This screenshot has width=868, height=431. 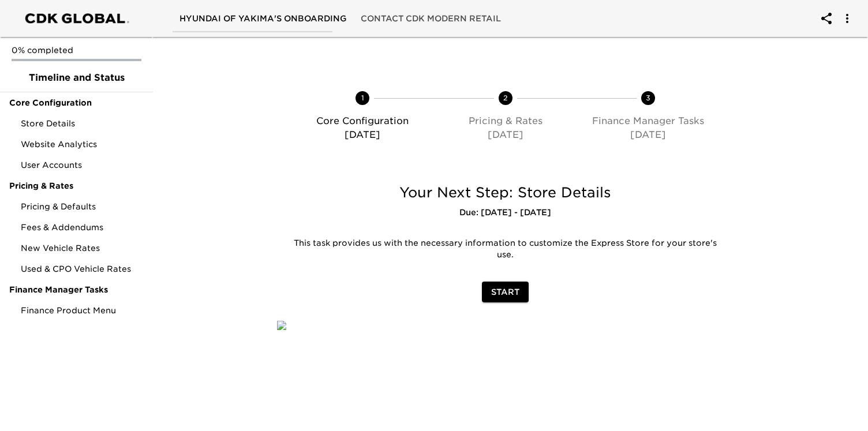 I want to click on text: 2, so click(x=505, y=97).